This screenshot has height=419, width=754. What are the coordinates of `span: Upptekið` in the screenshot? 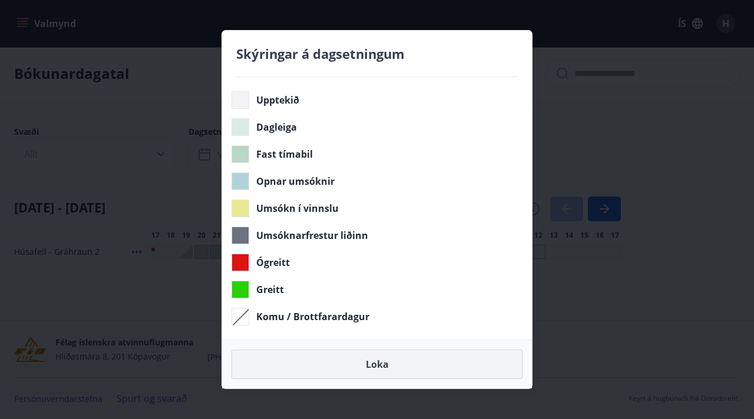 It's located at (277, 100).